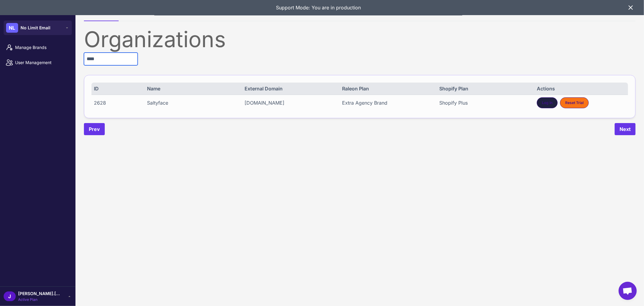 The width and height of the screenshot is (644, 306). What do you see at coordinates (12, 28) in the screenshot?
I see `div: NL` at bounding box center [12, 28].